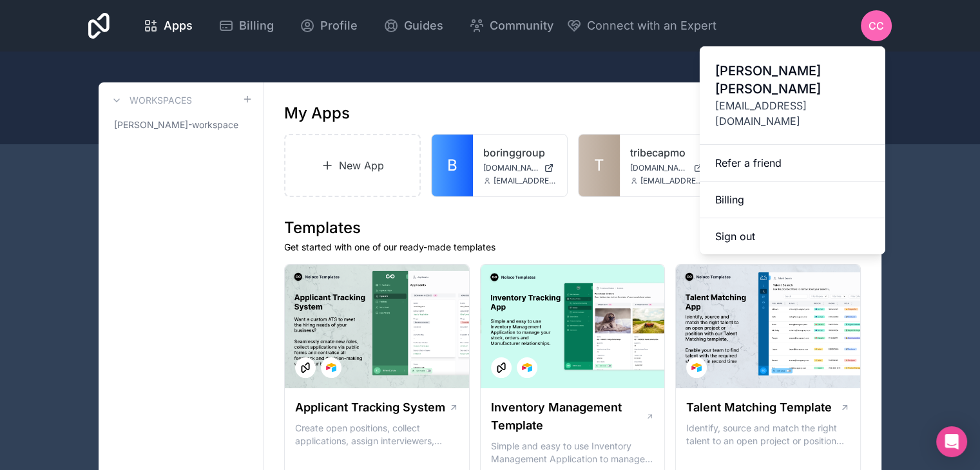 The width and height of the screenshot is (980, 470). What do you see at coordinates (178, 26) in the screenshot?
I see `span: Apps` at bounding box center [178, 26].